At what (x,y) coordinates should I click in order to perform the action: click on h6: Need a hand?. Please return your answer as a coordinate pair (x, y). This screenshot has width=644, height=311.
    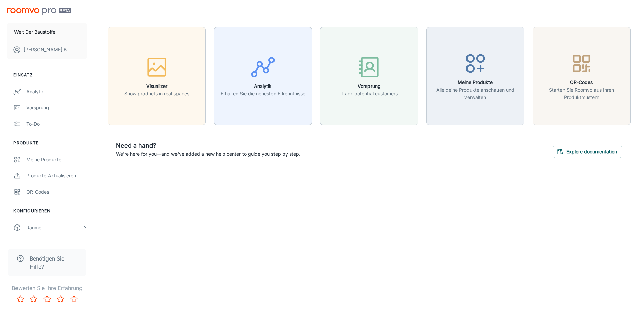
    Looking at the image, I should click on (208, 146).